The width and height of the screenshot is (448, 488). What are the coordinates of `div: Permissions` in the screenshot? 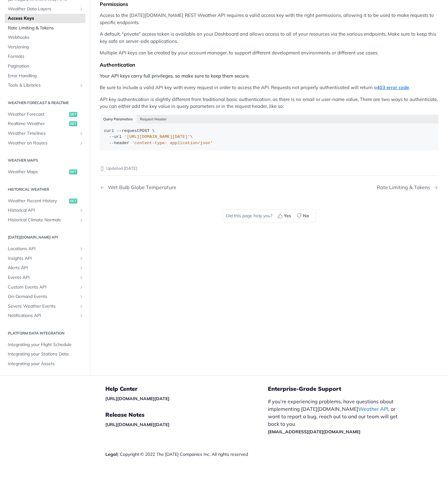 It's located at (269, 4).